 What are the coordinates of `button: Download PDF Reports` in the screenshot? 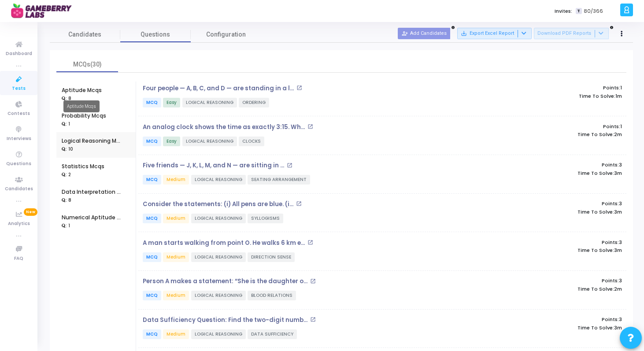 It's located at (571, 34).